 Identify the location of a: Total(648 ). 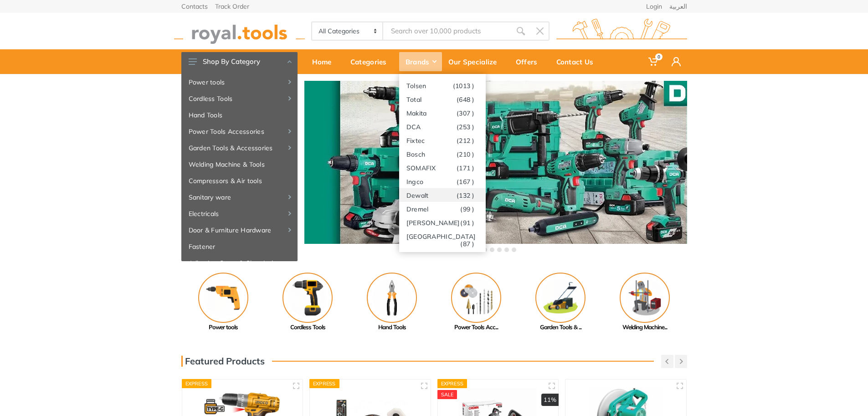
(443, 99).